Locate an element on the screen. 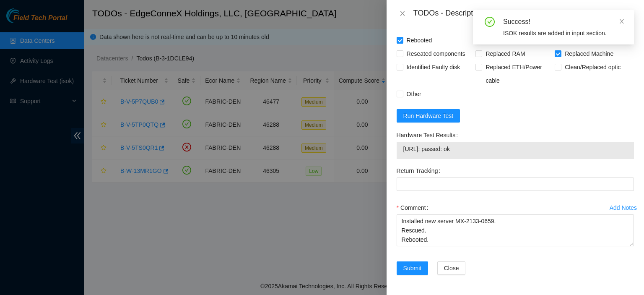  span: Replaced ETH/Power cable is located at coordinates (518, 74).